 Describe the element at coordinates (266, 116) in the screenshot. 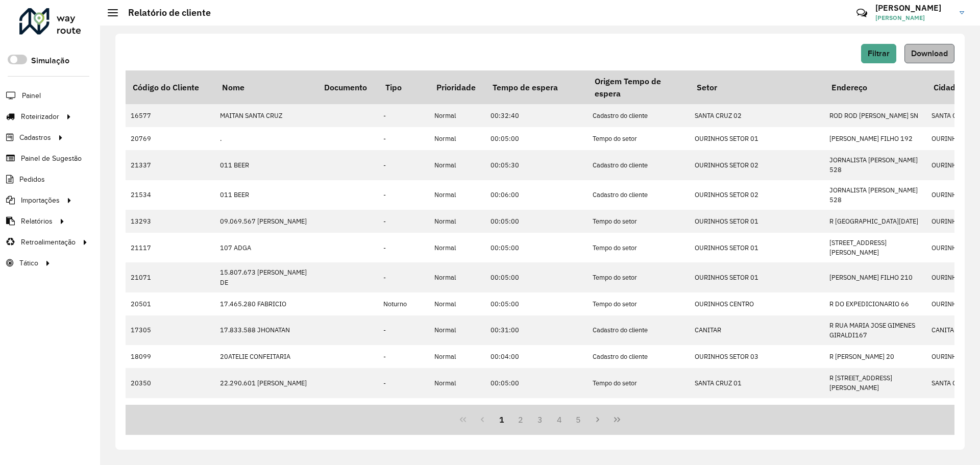

I see `td: MAITAN SANTA CRUZ` at that location.